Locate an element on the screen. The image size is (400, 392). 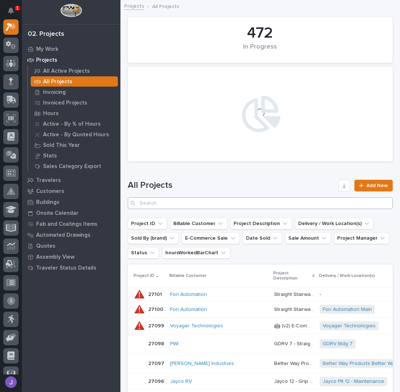
p: Invoiced Projects is located at coordinates (65, 103).